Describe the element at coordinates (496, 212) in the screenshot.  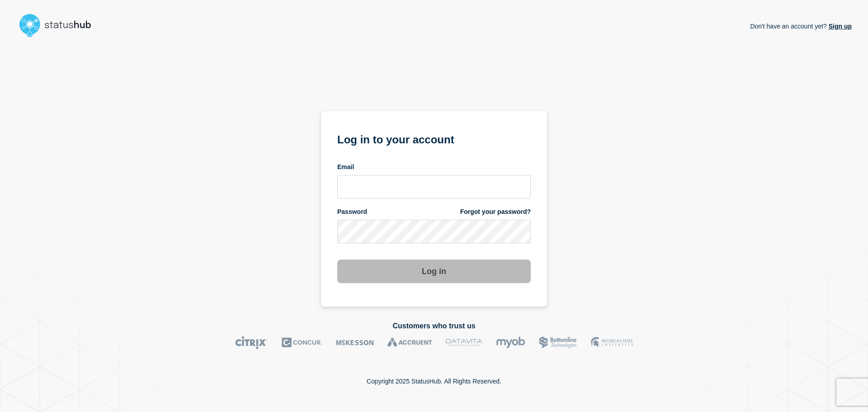
I see `a: Forgot your password?` at that location.